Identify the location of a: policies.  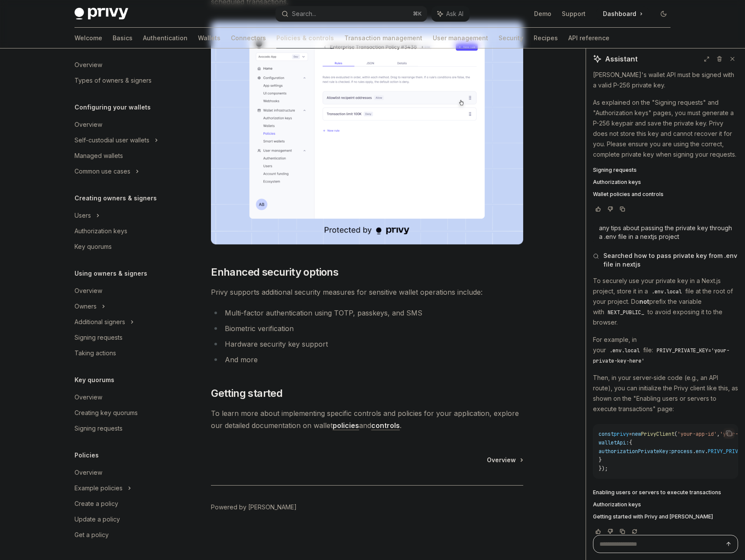
(346, 425).